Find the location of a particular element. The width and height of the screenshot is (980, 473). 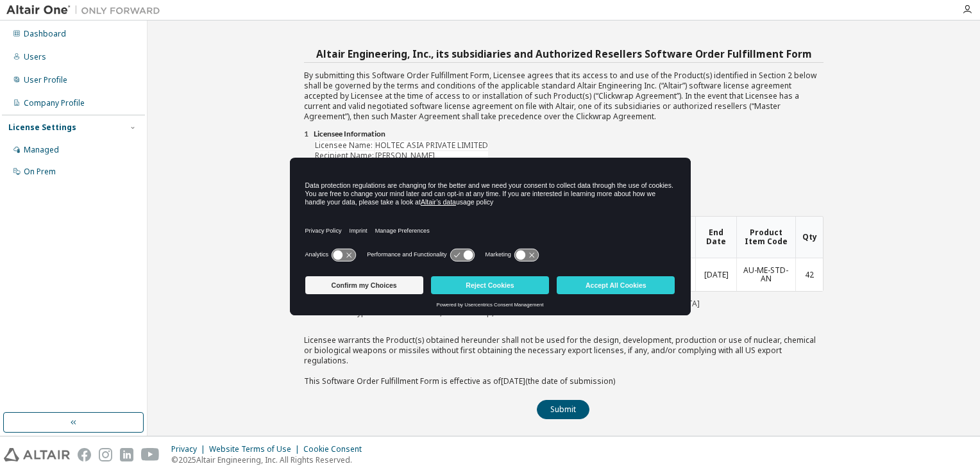

img: altair_logo.svg is located at coordinates (37, 455).